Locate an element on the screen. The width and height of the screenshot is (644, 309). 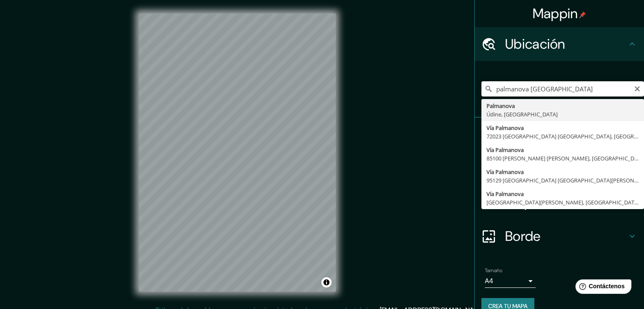
div: Ubicación is located at coordinates (559, 44).